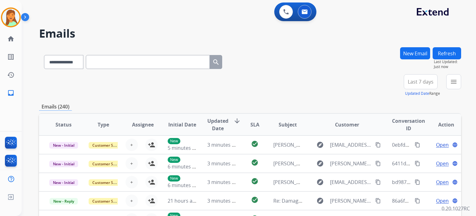 The width and height of the screenshot is (476, 216). What do you see at coordinates (216, 62) in the screenshot?
I see `mat-icon: search` at bounding box center [216, 62].